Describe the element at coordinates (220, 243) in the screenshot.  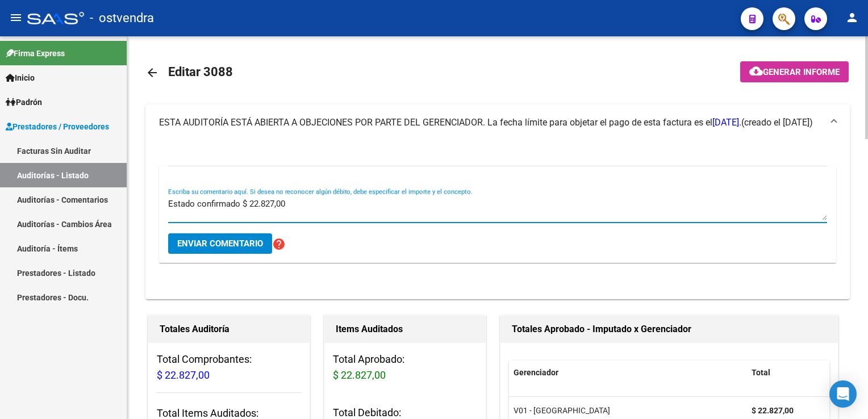
I see `button: Enviar comentario` at that location.